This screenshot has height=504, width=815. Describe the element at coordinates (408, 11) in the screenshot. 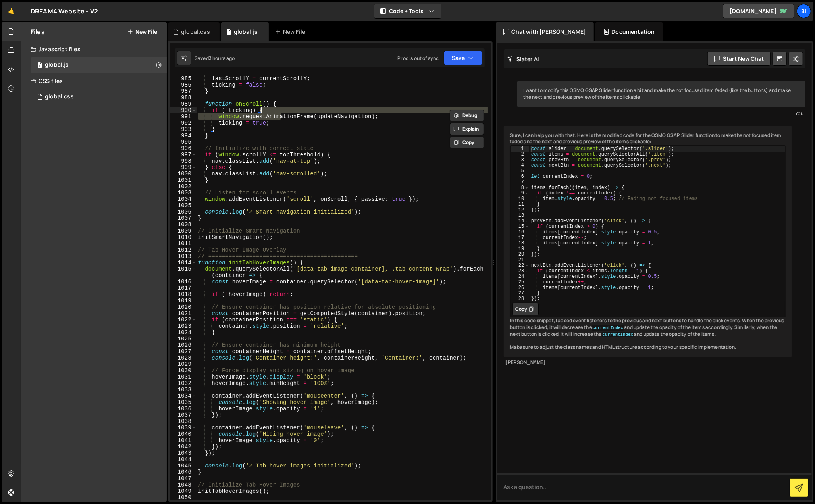

I see `button: Code + Tools` at that location.